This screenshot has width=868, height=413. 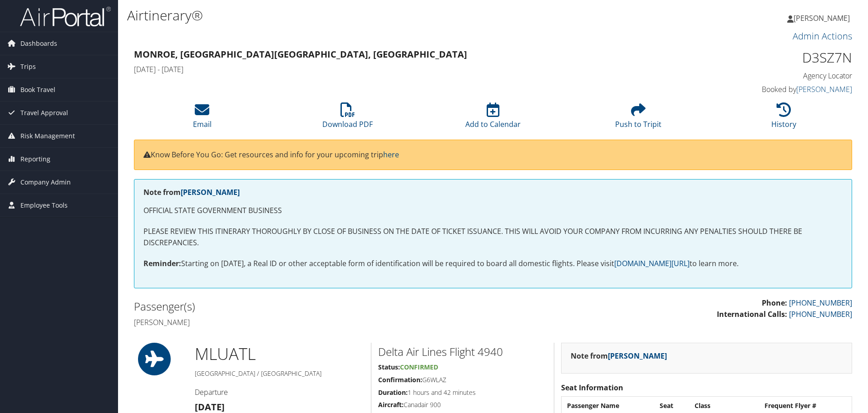 What do you see at coordinates (38, 90) in the screenshot?
I see `span: Book Travel` at bounding box center [38, 90].